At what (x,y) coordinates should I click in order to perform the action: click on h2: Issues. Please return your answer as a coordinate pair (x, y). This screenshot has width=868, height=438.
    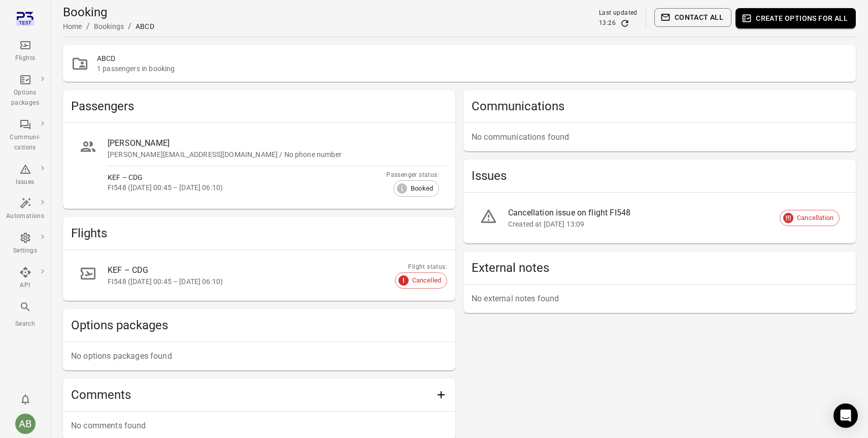
    Looking at the image, I should click on (660, 176).